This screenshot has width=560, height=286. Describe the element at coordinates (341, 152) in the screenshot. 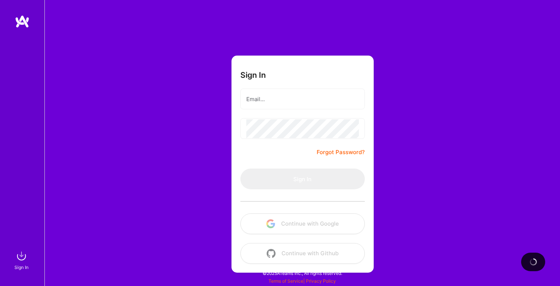

I see `a: Forgot Password?` at that location.